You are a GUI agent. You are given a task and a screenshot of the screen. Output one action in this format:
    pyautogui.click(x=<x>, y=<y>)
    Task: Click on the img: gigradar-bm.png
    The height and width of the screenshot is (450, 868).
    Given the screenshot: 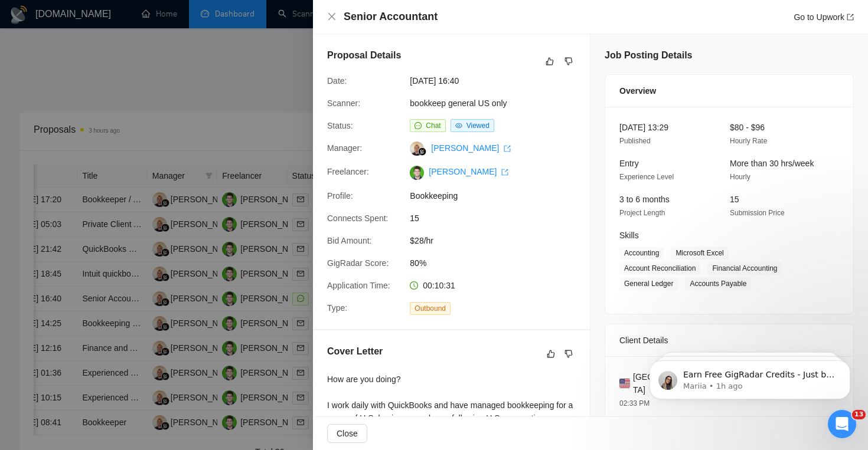 What is the action you would take?
    pyautogui.click(x=422, y=151)
    